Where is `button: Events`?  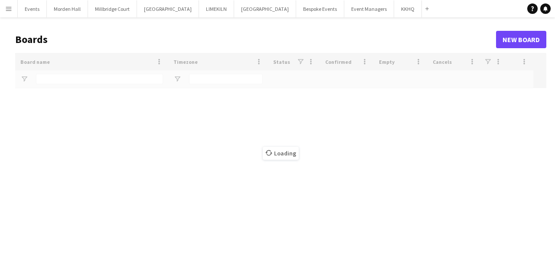
button: Events is located at coordinates (32, 9).